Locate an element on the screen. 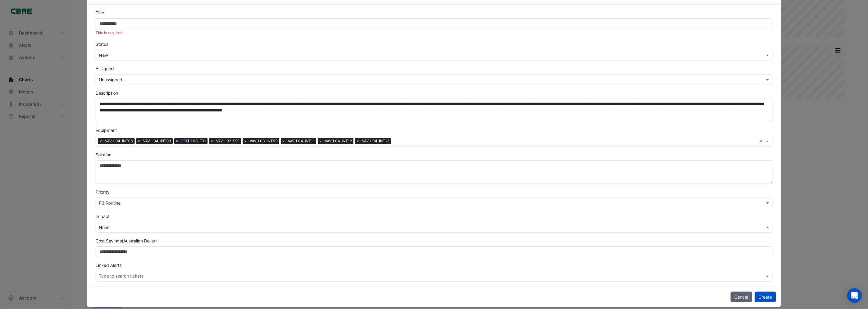  label: Assigned is located at coordinates (105, 68).